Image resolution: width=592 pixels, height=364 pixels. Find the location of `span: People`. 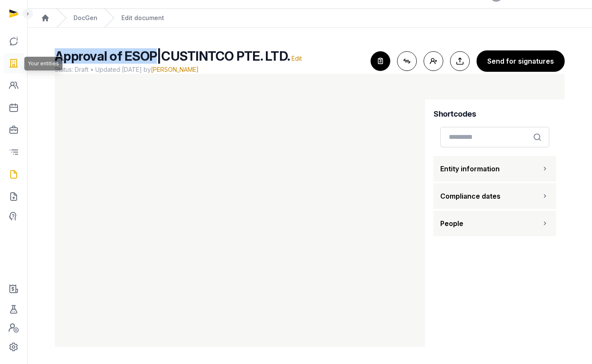

span: People is located at coordinates (452, 224).